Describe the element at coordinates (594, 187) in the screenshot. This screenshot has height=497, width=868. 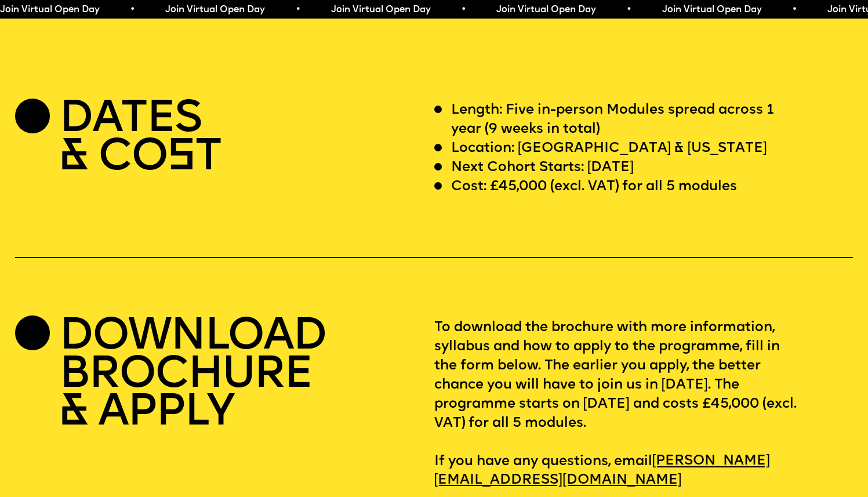
I see `p: Cost: £45,000 (excl. VAT) for all 5 modules` at that location.